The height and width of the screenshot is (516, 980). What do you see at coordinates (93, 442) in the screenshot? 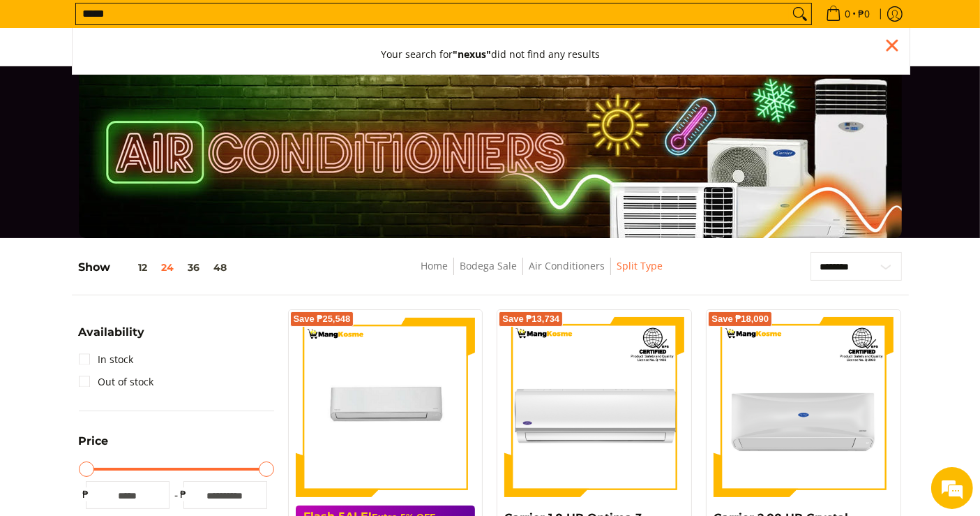
I see `span: Price` at bounding box center [93, 442].